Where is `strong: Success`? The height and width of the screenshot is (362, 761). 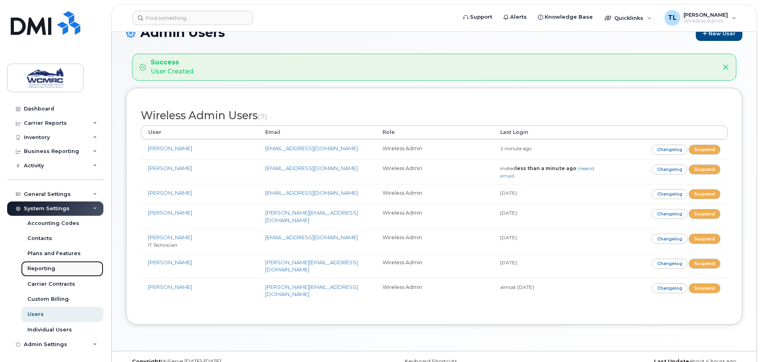 strong: Success is located at coordinates (172, 62).